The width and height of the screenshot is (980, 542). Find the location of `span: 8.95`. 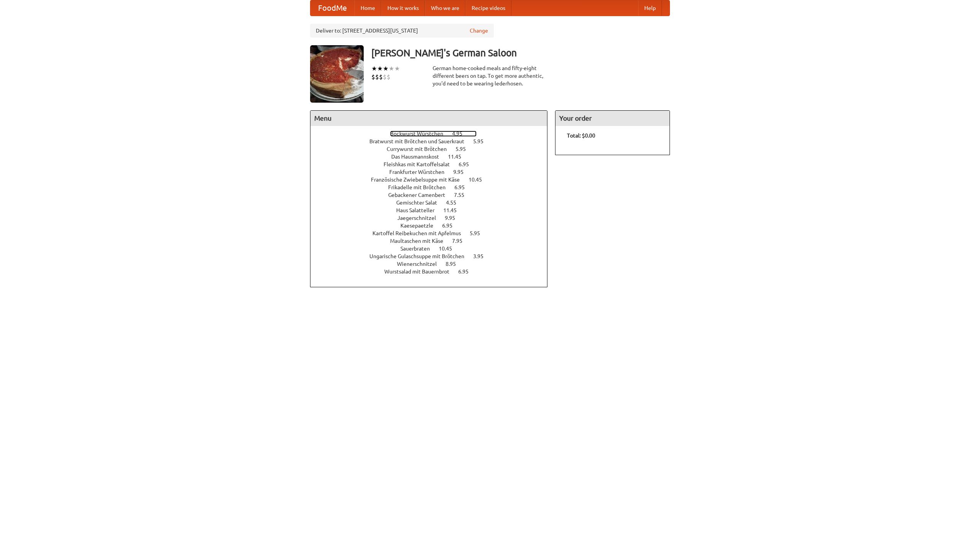

span: 8.95 is located at coordinates (455, 264).